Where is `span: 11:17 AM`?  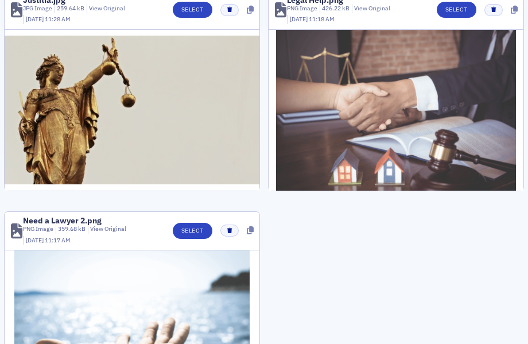 span: 11:17 AM is located at coordinates (57, 240).